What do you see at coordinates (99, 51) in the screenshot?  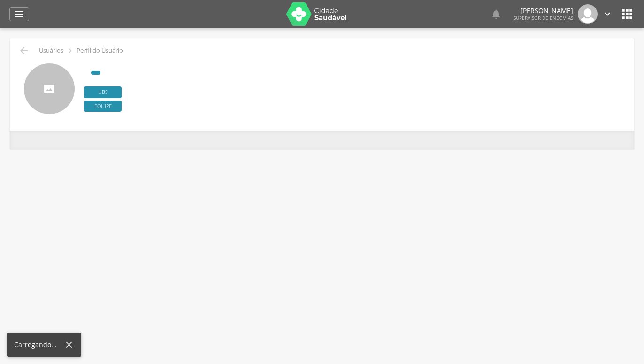 I see `p: Perfil do Usuário` at bounding box center [99, 51].